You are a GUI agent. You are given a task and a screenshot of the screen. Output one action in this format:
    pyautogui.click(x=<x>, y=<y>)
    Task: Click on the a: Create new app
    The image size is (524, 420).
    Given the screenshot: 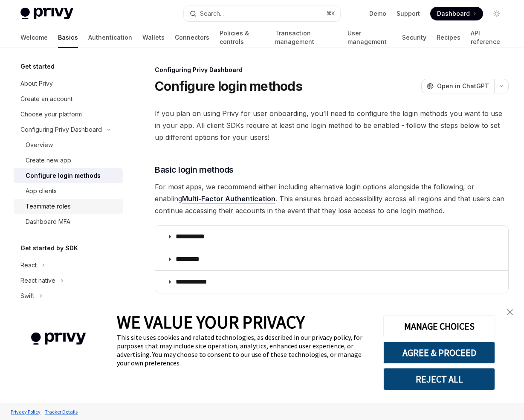 What is the action you would take?
    pyautogui.click(x=68, y=161)
    